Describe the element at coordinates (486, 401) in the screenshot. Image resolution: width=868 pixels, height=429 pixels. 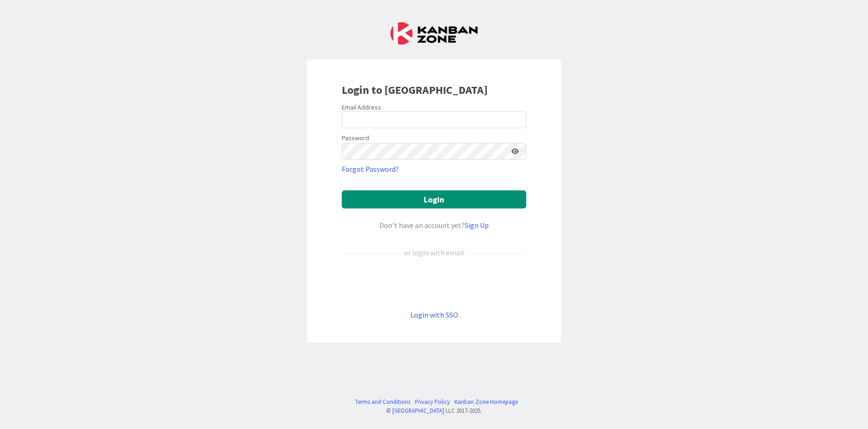
I see `a: Kanban Zone Homepage` at that location.